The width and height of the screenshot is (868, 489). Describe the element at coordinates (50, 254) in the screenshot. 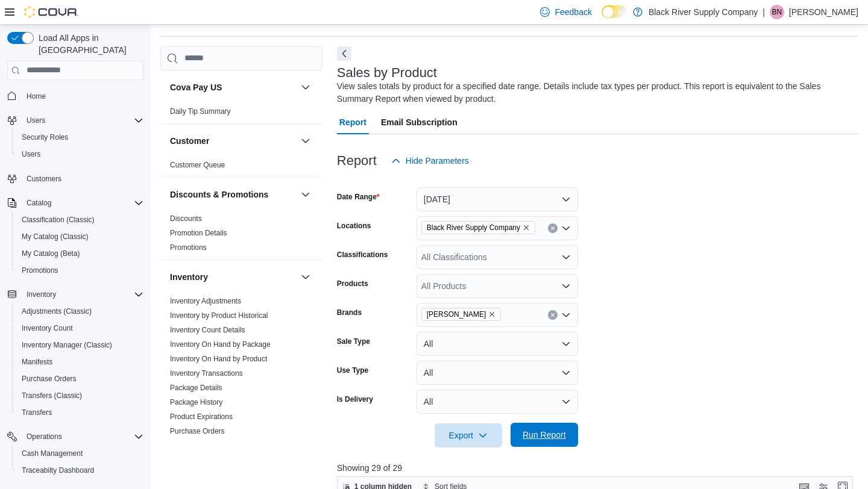

I see `span: My Catalog (Beta)` at that location.